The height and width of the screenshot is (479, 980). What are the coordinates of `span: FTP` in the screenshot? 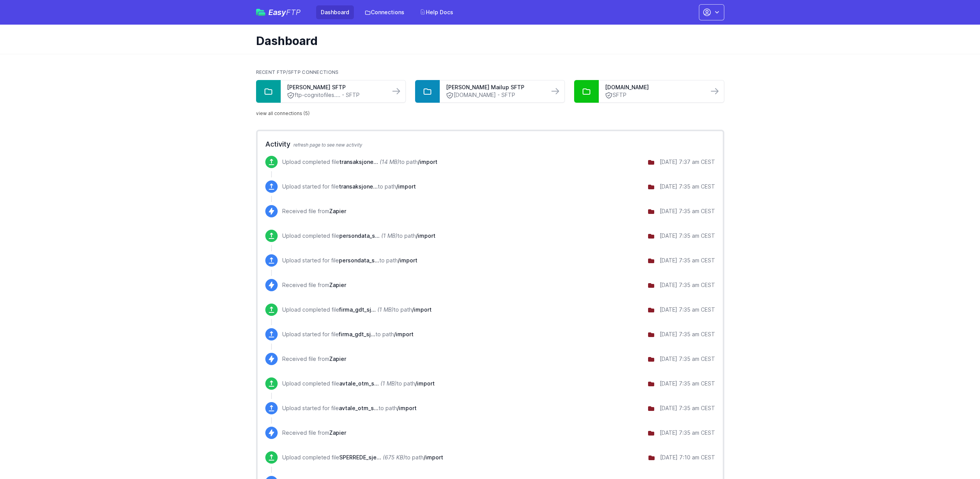 It's located at (293, 13).